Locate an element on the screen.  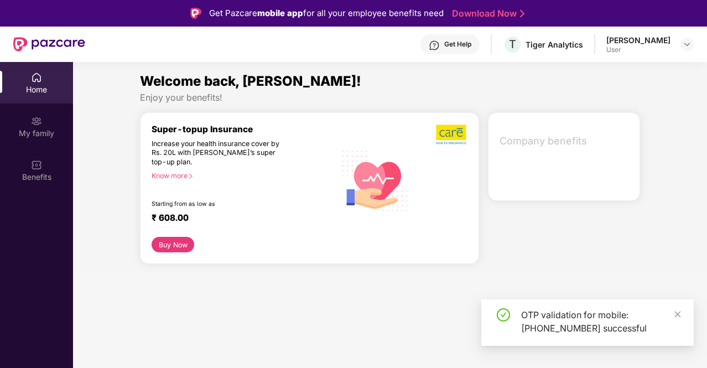
img: svg+xml;base64,PHN2ZyBpZD0iSG9tZSIgeG1sbnM9Imh0dHA6Ly93d3cudzMub3JnLzIwMDAvc3ZnIiB3aWR0aD0iMjAiIG... is located at coordinates (37, 77).